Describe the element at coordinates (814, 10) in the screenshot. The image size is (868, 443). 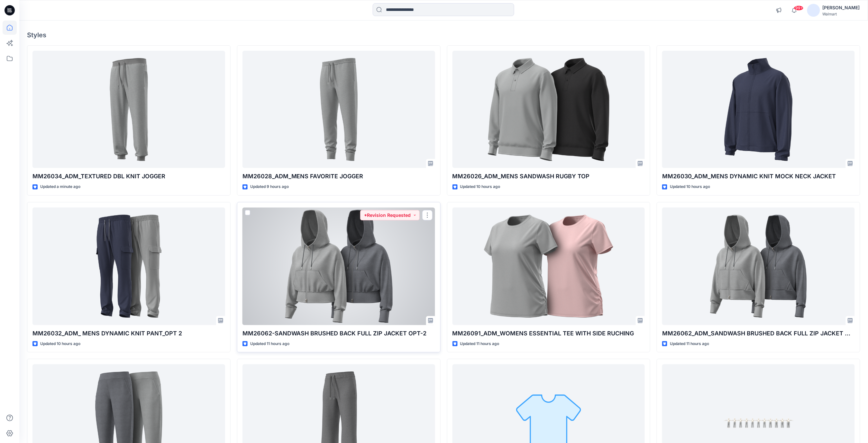
I see `img: avatar` at that location.